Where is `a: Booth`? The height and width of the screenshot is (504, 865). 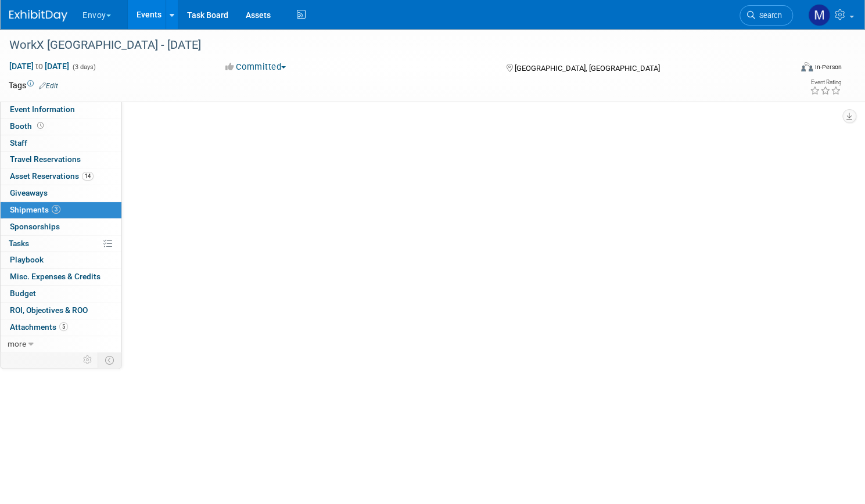
a: Booth is located at coordinates (61, 127).